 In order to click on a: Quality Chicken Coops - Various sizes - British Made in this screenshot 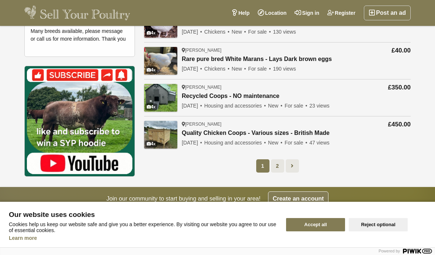, I will do `click(256, 133)`.